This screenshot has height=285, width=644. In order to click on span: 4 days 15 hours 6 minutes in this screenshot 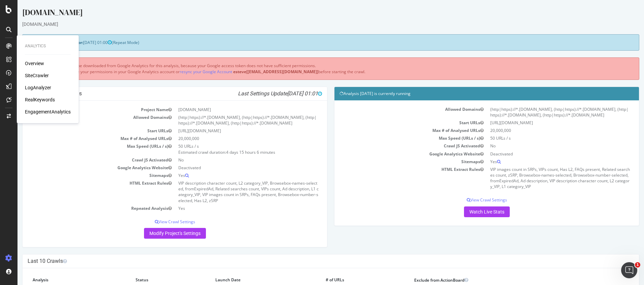, I will do `click(233, 152)`.